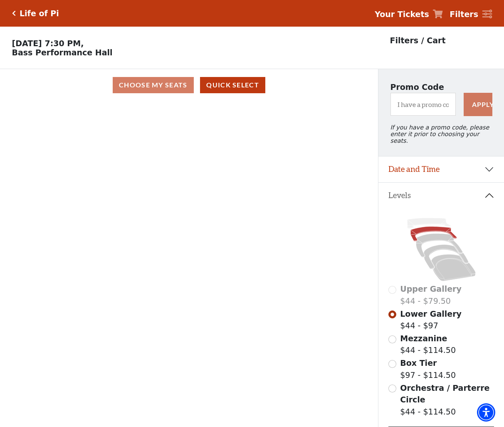  Describe the element at coordinates (446, 257) in the screenshot. I see `path: Box Tier - Seats Available: 19` at that location.